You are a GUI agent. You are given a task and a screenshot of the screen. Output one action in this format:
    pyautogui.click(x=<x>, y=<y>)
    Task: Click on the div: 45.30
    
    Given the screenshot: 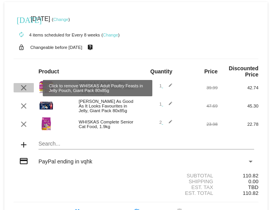 What is the action you would take?
    pyautogui.click(x=238, y=106)
    